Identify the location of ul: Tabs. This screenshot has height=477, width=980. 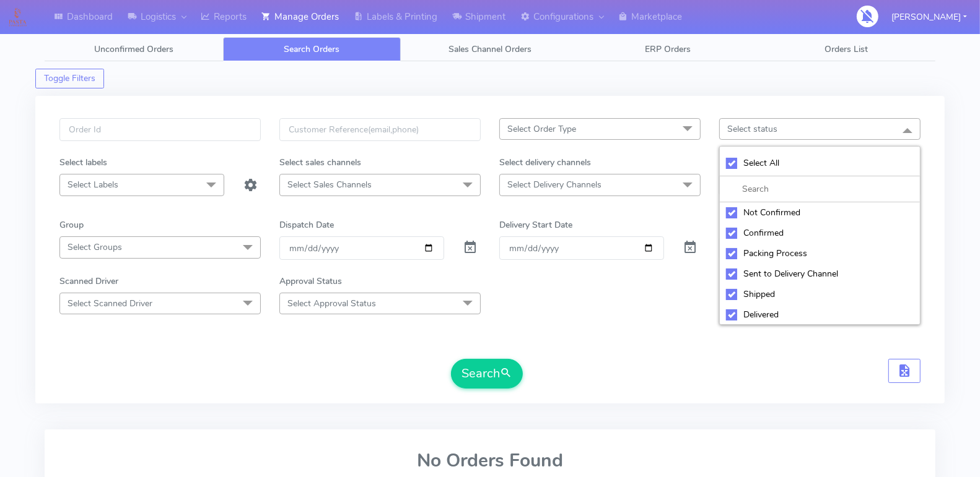
(490, 49).